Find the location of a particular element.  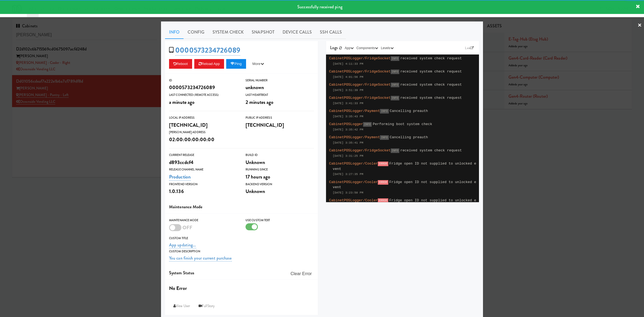

a: App updating... is located at coordinates (182, 245).